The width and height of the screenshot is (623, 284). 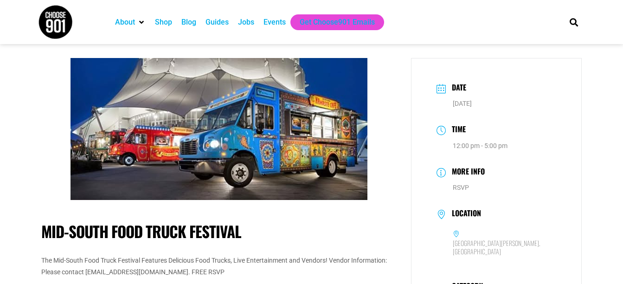 I want to click on a: Guides, so click(x=217, y=22).